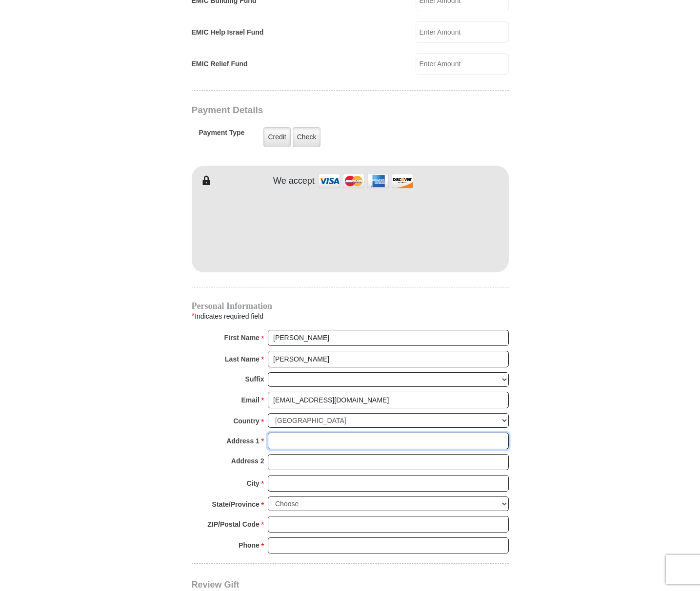 This screenshot has height=591, width=700. I want to click on strong: City, so click(253, 484).